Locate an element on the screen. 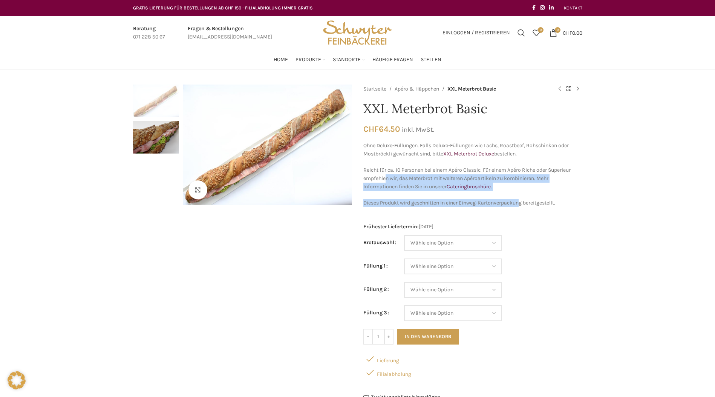 This screenshot has height=397, width=715. span: XXL Meterbrot Basic is located at coordinates (472, 89).